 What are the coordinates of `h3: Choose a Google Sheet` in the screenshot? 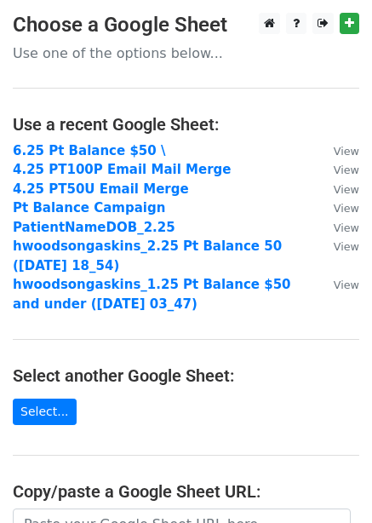 It's located at (186, 25).